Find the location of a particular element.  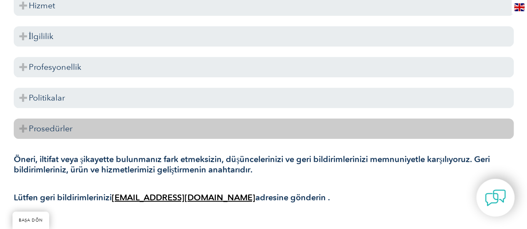

font: adresine gönderin . is located at coordinates (292, 198).